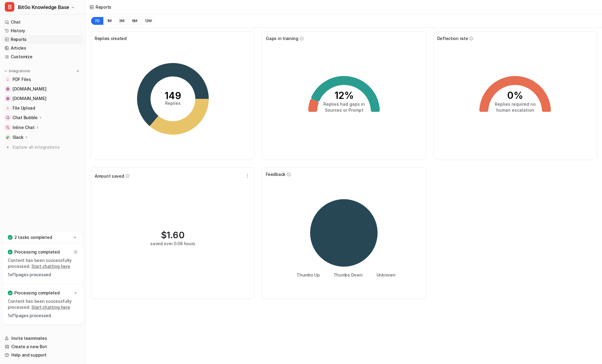 The width and height of the screenshot is (602, 364). I want to click on p: 2 tasks completed, so click(33, 237).